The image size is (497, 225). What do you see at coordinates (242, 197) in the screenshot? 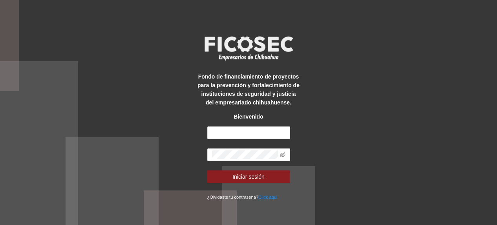
I see `small: ¿Olvidaste tu contraseña?` at bounding box center [242, 197].